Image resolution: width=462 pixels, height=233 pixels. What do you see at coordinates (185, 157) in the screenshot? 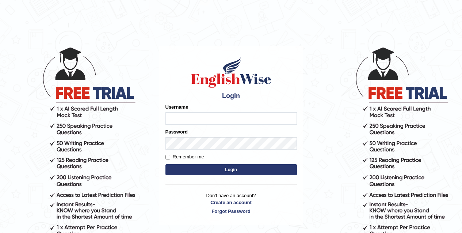
I see `label: Remember me` at bounding box center [185, 157].